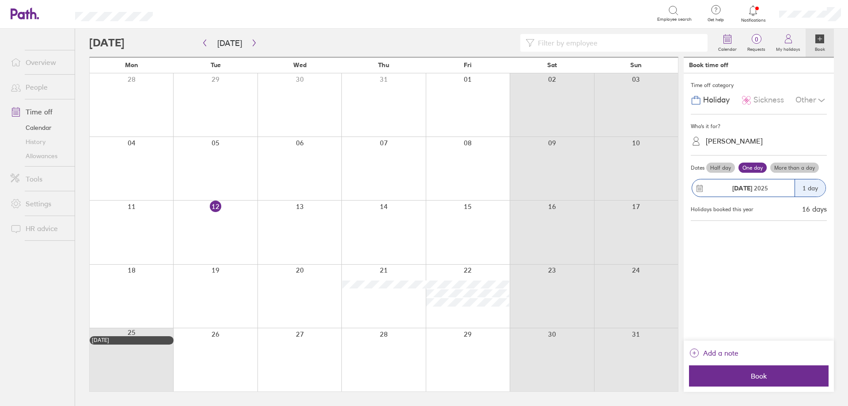 The width and height of the screenshot is (848, 406). Describe the element at coordinates (756, 43) in the screenshot. I see `a: 0Requests` at that location.